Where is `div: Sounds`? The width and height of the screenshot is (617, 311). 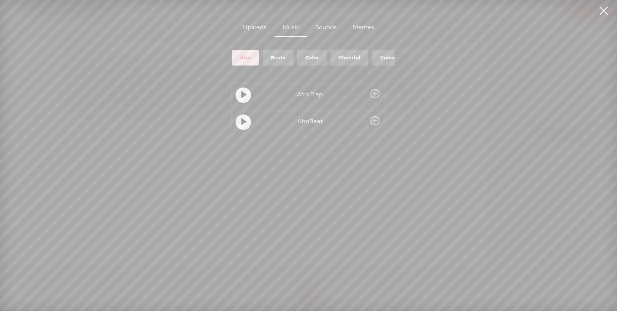
div: Sounds is located at coordinates (326, 28).